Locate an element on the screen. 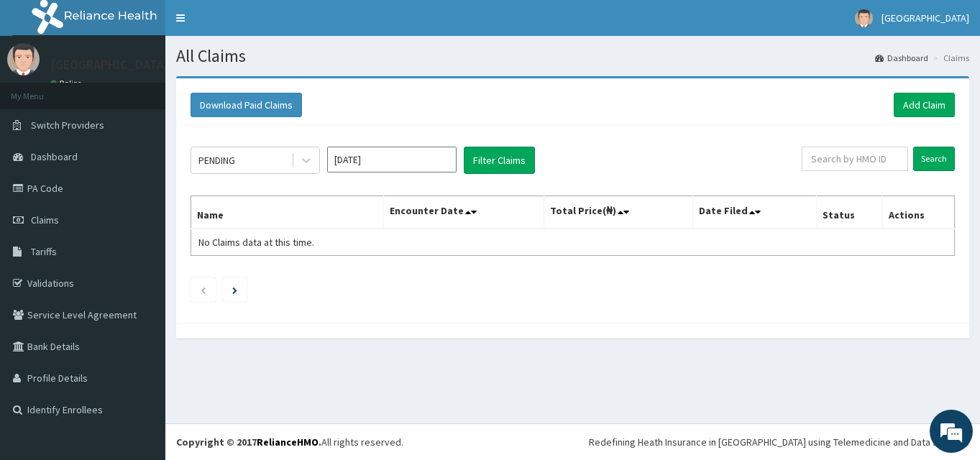  div: PENDING is located at coordinates (217, 160).